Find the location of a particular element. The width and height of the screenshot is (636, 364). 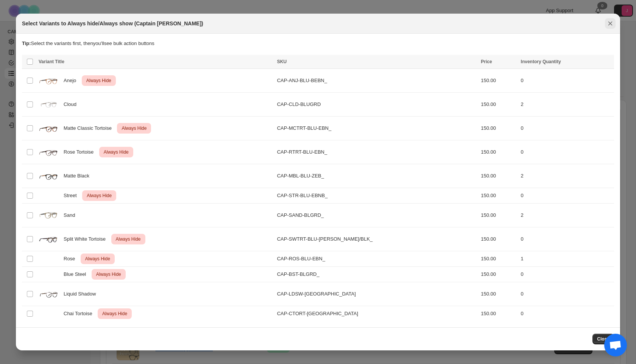

td: CAP-STR-BLU-EBNB_ is located at coordinates (376, 195).